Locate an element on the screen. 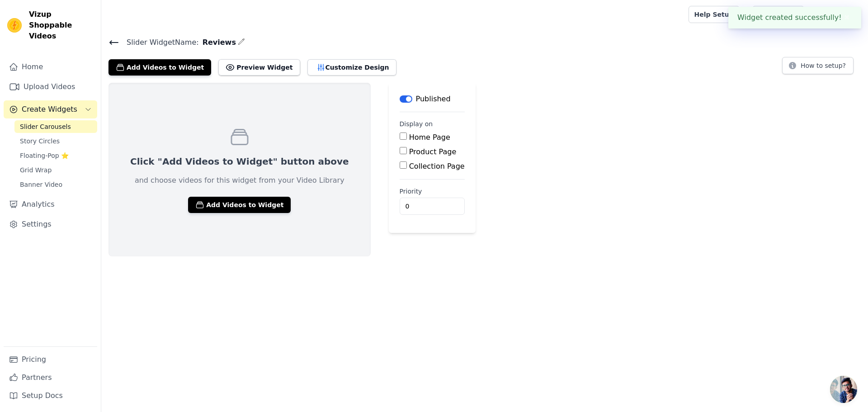  button: E EVEO TV is located at coordinates (836, 15).